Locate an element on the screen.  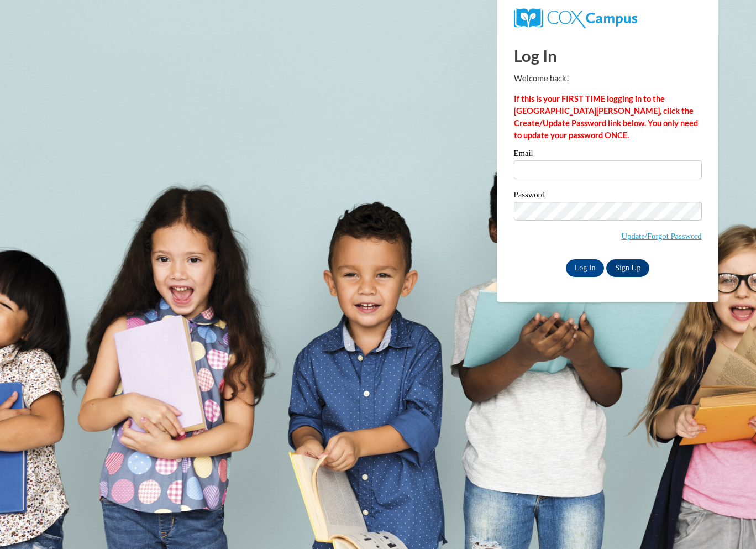
h1: Log In is located at coordinates (608, 56).